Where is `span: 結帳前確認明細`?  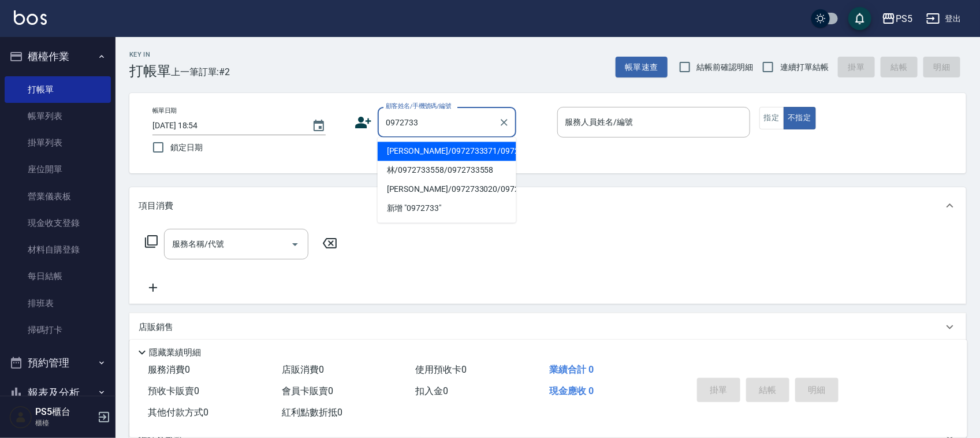
span: 結帳前確認明細 is located at coordinates (726, 67).